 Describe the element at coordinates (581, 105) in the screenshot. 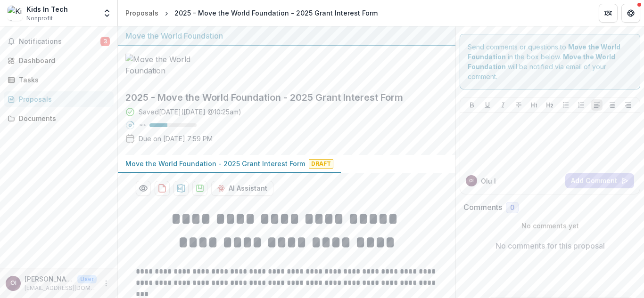

I see `button: Ordered List` at that location.